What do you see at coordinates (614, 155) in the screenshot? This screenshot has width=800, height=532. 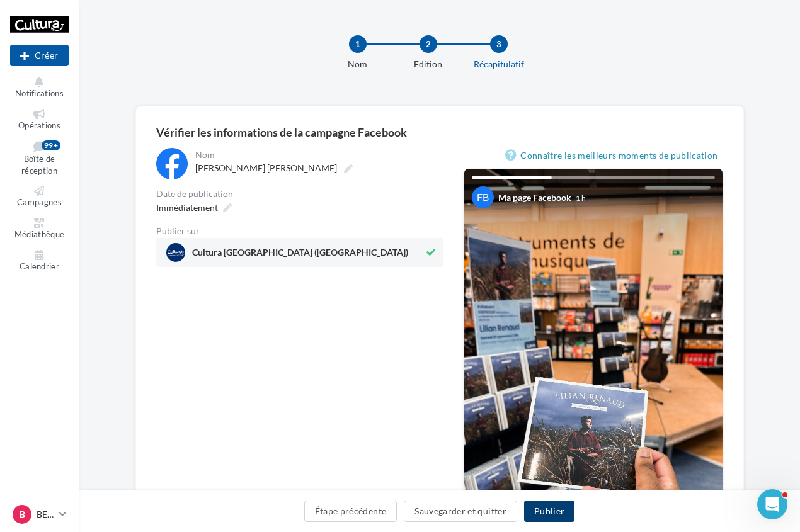 I see `a: Connaître les meilleurs moments de publication` at bounding box center [614, 155].